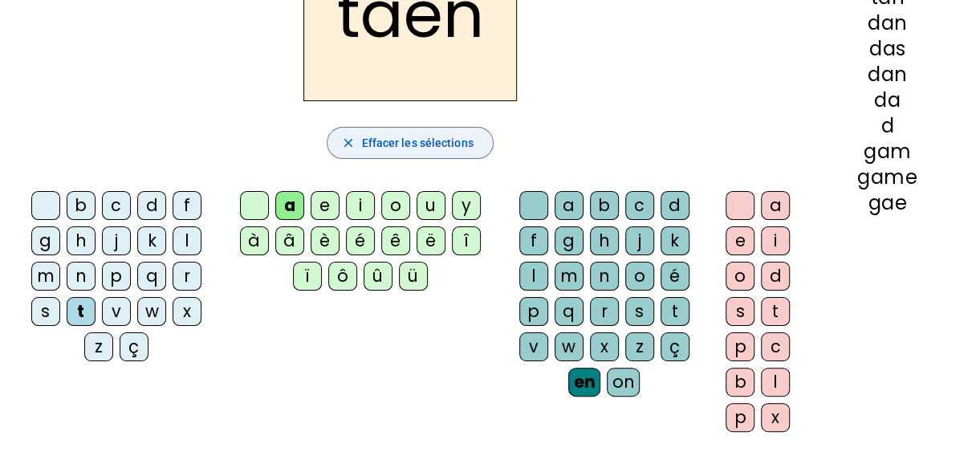  Describe the element at coordinates (414, 276) in the screenshot. I see `div: ü` at that location.